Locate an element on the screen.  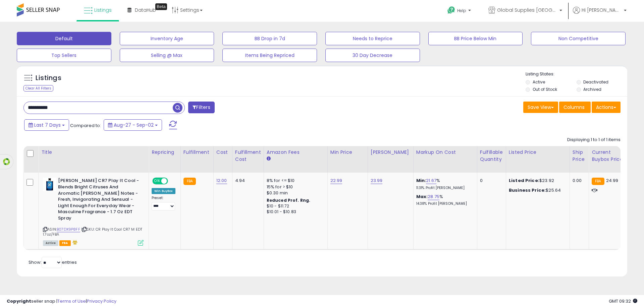
button: Last 7 Days is located at coordinates (47, 125).